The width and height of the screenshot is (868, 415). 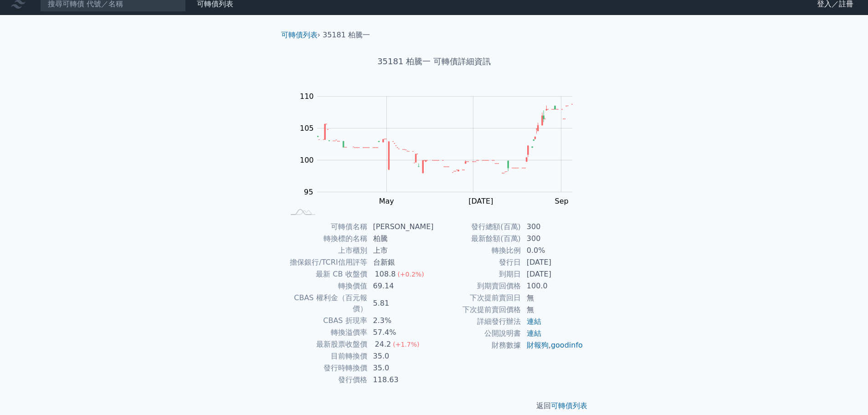 I want to click on td: 下次提前賣回日, so click(x=478, y=298).